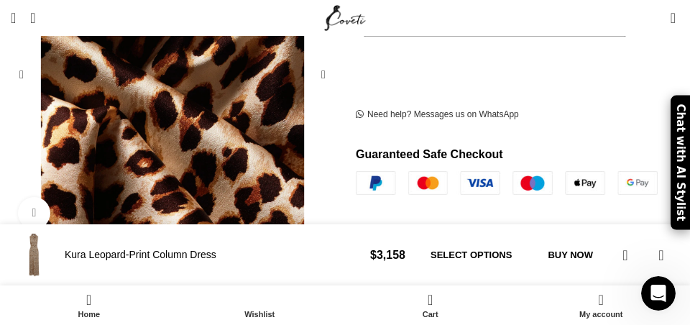  Describe the element at coordinates (323, 75) in the screenshot. I see `div: Next slide` at that location.